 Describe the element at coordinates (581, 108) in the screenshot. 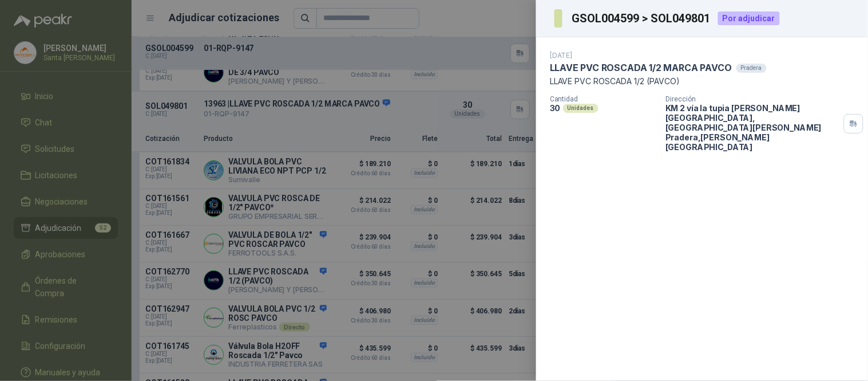

I see `div: Unidades` at that location.